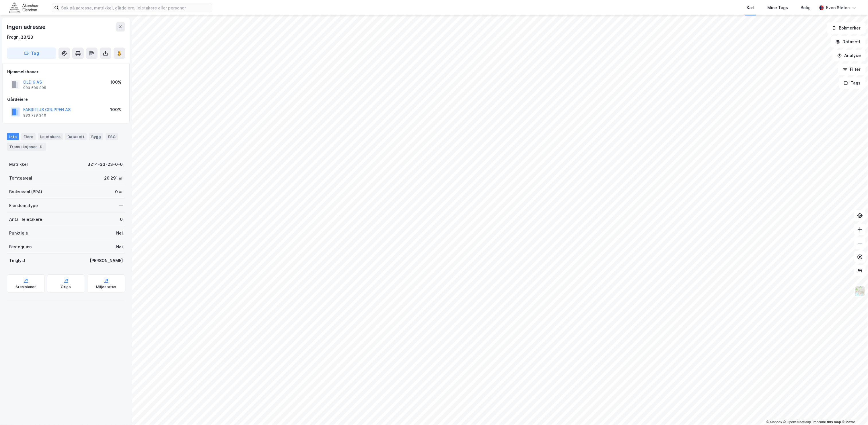 The image size is (868, 425). What do you see at coordinates (35, 88) in the screenshot?
I see `div: 999 506 895` at bounding box center [35, 88].